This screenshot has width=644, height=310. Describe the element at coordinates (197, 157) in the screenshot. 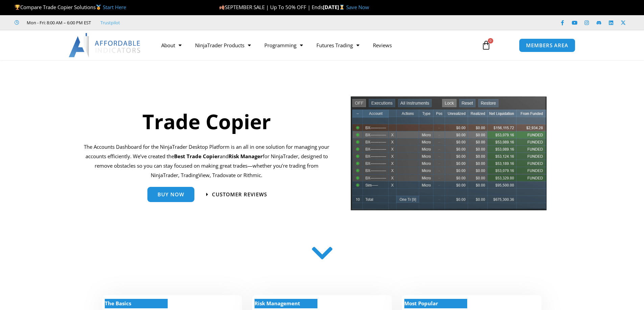

I see `b: Best Trade Copier` at that location.